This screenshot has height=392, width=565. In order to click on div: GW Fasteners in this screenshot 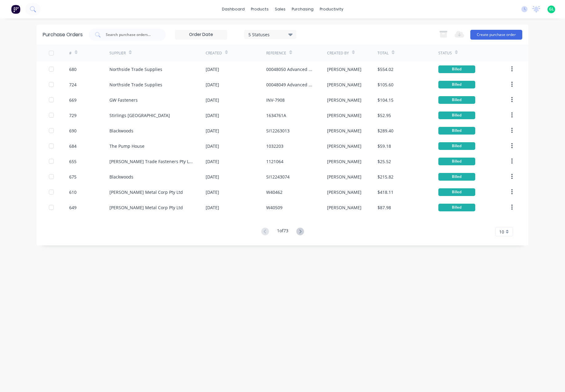, I will do `click(124, 100)`.